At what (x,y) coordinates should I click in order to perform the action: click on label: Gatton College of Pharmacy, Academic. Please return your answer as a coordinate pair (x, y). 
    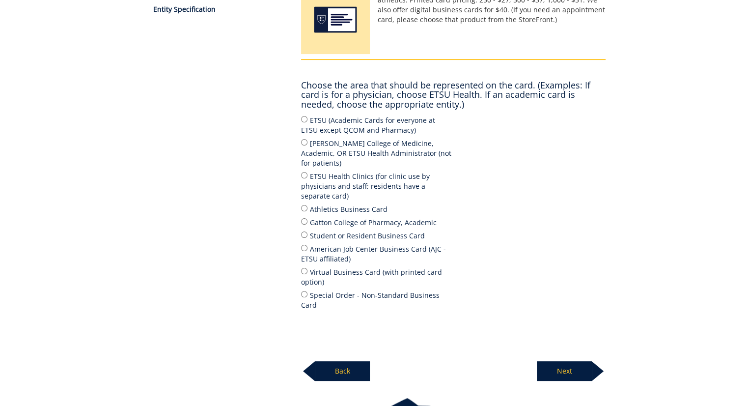
    Looking at the image, I should click on (377, 222).